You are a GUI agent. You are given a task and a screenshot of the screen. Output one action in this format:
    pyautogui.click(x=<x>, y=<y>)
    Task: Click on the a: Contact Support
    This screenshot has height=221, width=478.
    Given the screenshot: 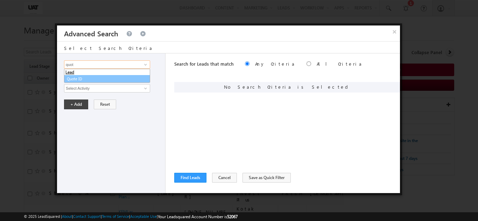 What is the action you would take?
    pyautogui.click(x=87, y=217)
    